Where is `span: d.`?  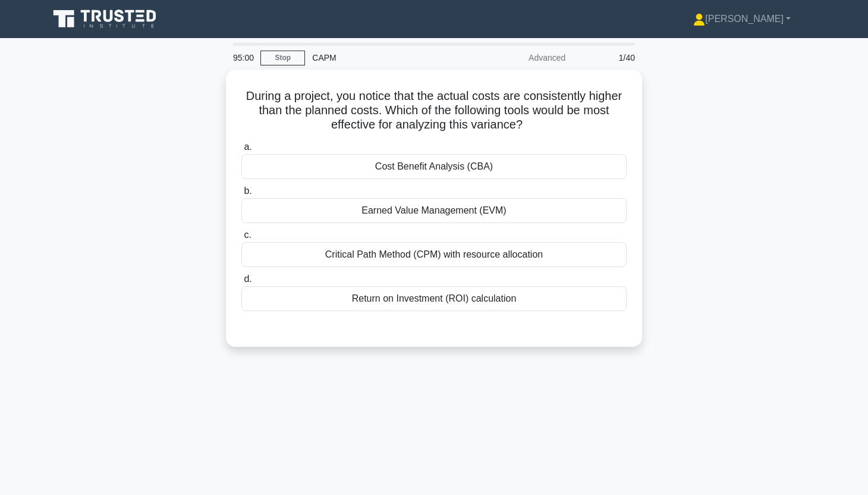 span: d. is located at coordinates (247, 278).